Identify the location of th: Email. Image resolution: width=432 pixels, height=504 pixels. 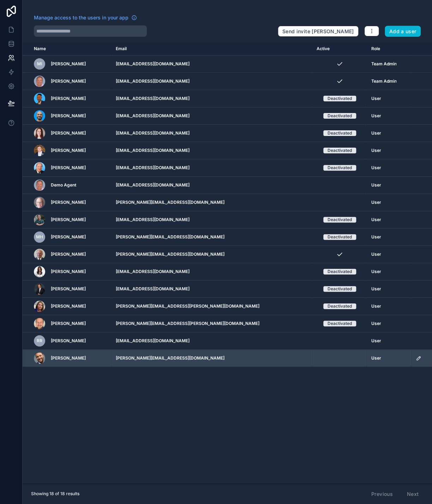
(212, 49).